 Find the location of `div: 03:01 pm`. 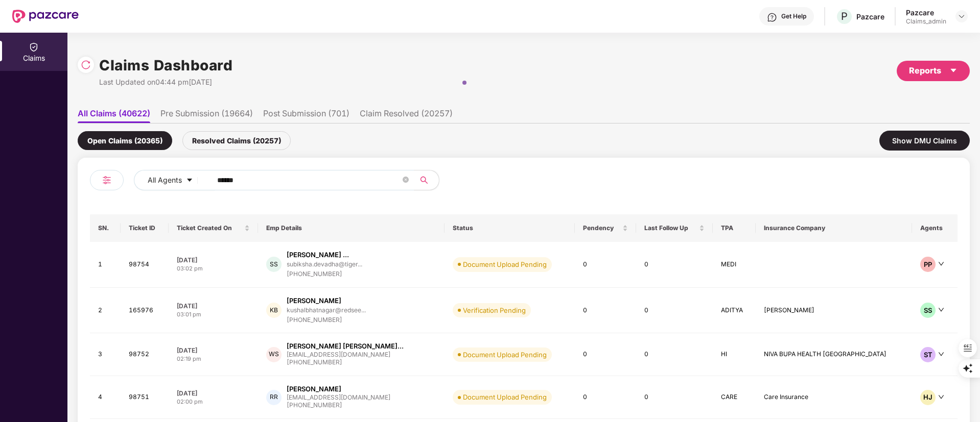

div: 03:01 pm is located at coordinates (213, 315).